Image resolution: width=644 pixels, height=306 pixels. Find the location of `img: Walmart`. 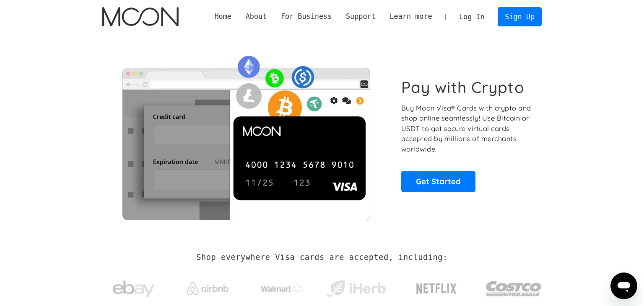

img: Walmart is located at coordinates (282, 289).